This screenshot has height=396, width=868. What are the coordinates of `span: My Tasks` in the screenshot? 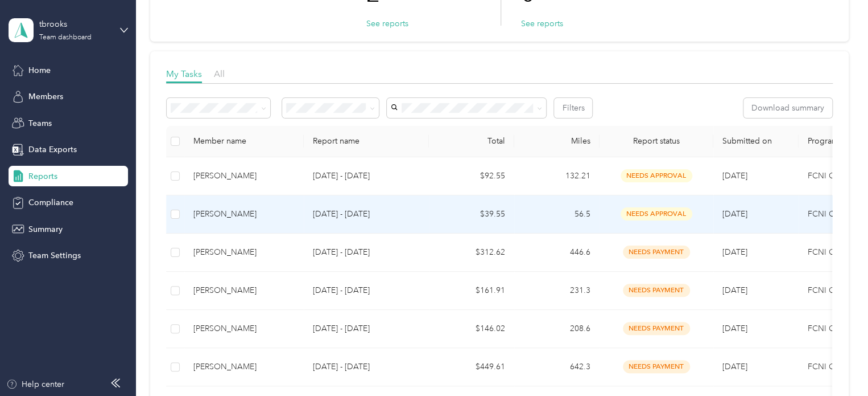 It's located at (184, 74).